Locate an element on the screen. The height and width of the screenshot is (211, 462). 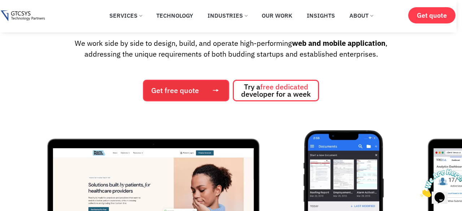
a: Services is located at coordinates (126, 16).